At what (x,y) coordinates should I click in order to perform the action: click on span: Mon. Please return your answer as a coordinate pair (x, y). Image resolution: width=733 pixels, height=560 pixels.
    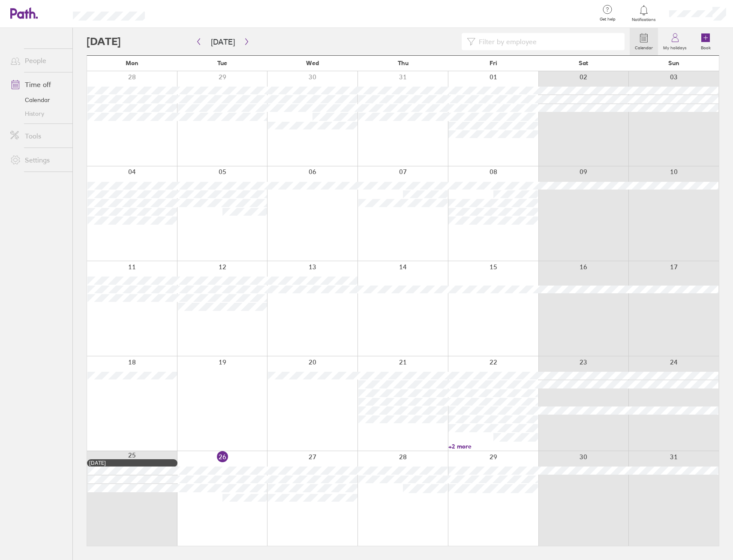
    Looking at the image, I should click on (132, 63).